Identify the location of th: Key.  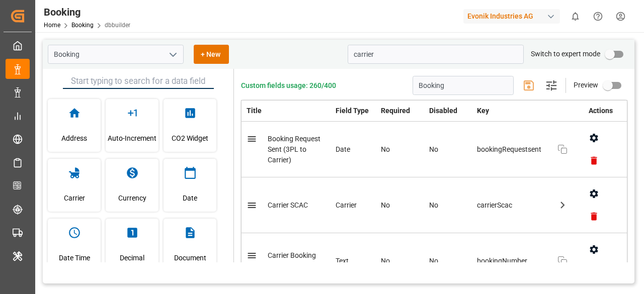
(524, 110).